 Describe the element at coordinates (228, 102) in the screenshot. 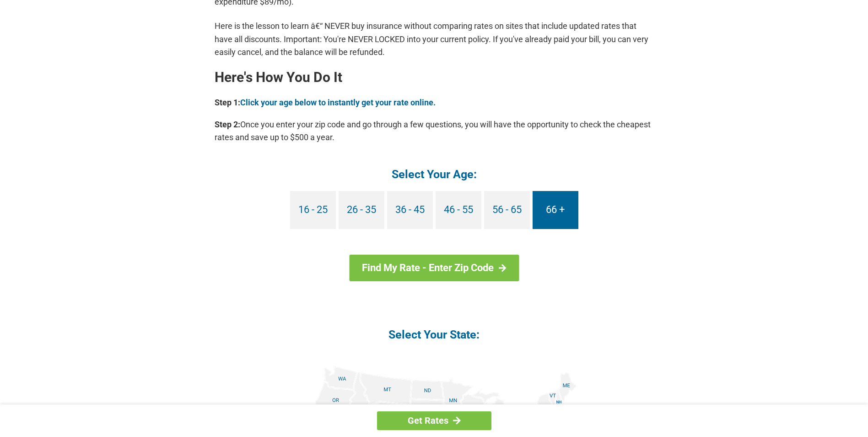

I see `b: Step 1:` at that location.